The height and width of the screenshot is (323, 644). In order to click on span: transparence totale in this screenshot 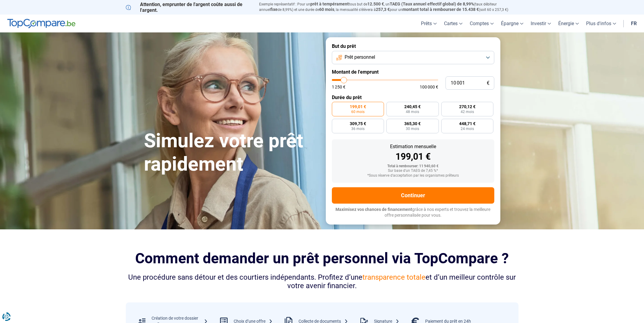, I will do `click(394, 277)`.